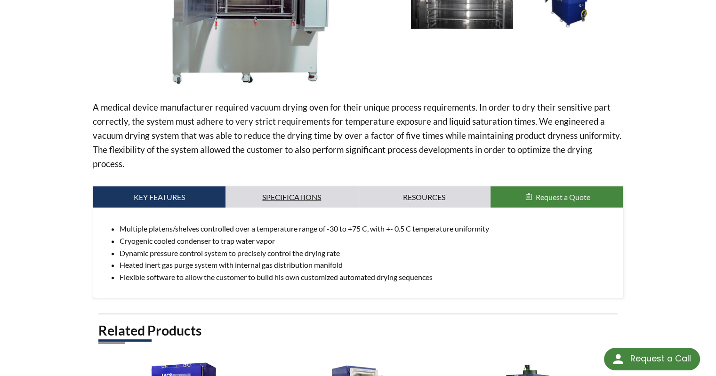  I want to click on img: round button, so click(618, 359).